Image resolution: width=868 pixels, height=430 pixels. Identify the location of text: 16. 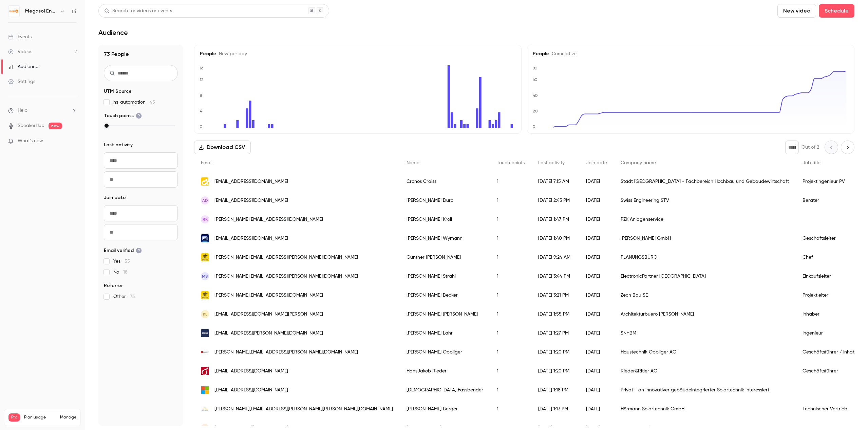
(202, 68).